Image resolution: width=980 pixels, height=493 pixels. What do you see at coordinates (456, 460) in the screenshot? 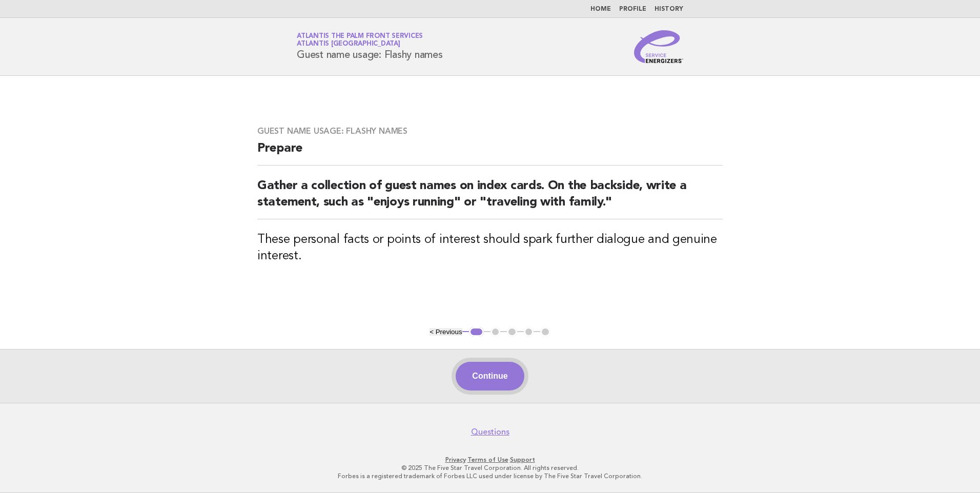
I see `a: Privacy` at bounding box center [456, 460].